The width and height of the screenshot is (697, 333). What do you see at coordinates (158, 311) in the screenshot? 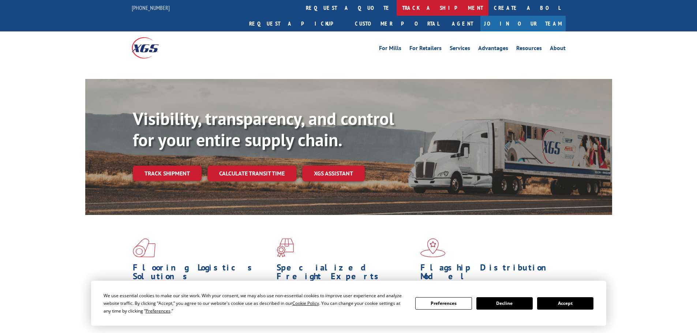
I see `span: Preferences` at bounding box center [158, 311].